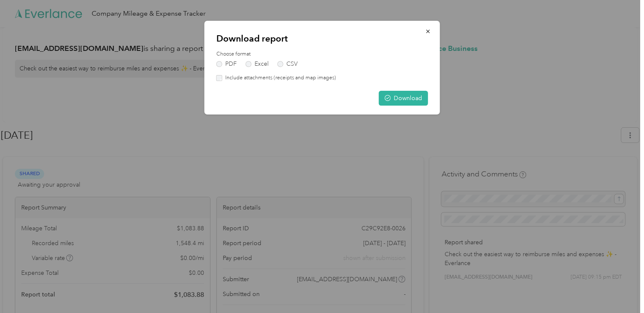 The image size is (644, 313). I want to click on label: Choose format, so click(322, 54).